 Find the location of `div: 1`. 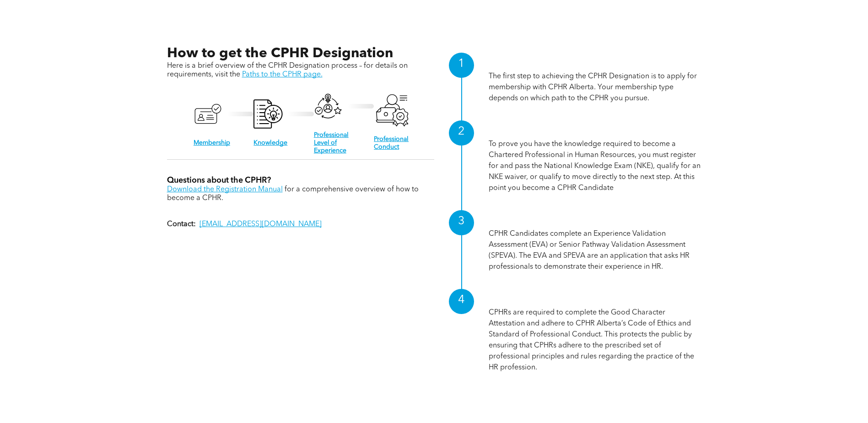

div: 1 is located at coordinates (461, 65).